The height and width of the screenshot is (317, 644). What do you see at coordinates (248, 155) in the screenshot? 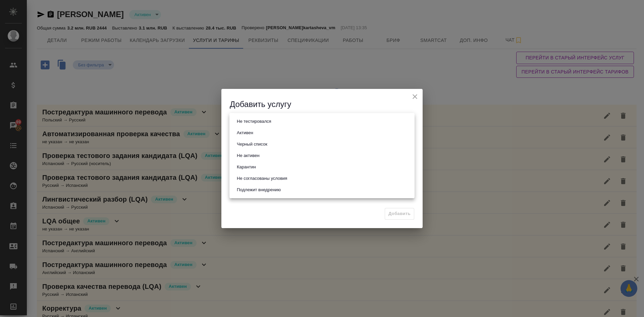
I see `button: Не активен` at bounding box center [248, 155].